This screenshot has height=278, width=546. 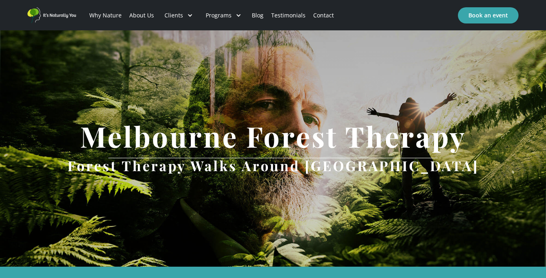 What do you see at coordinates (258, 15) in the screenshot?
I see `a: Blog` at bounding box center [258, 15].